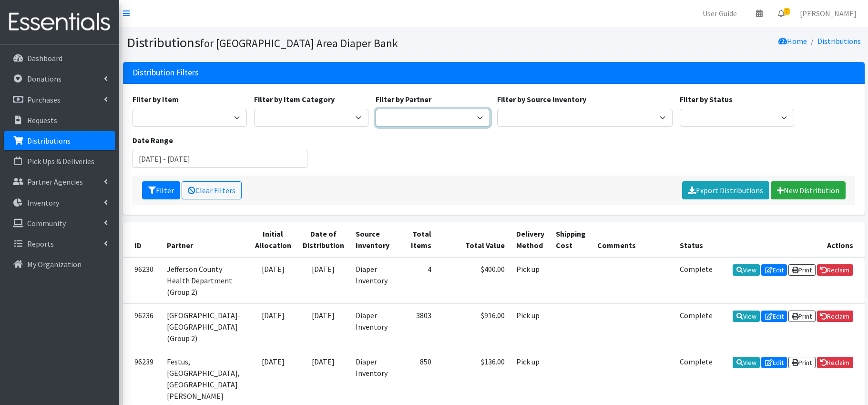  I want to click on th: Total Items, so click(416, 239).